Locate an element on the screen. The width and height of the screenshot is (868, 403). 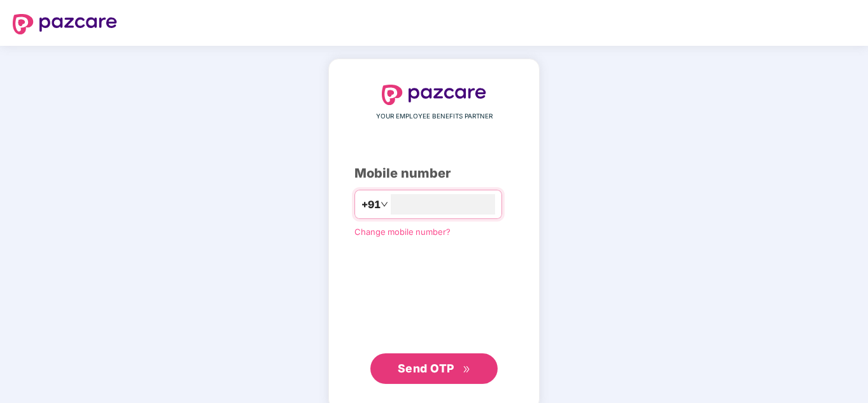
span: Change mobile number? is located at coordinates (402, 231).